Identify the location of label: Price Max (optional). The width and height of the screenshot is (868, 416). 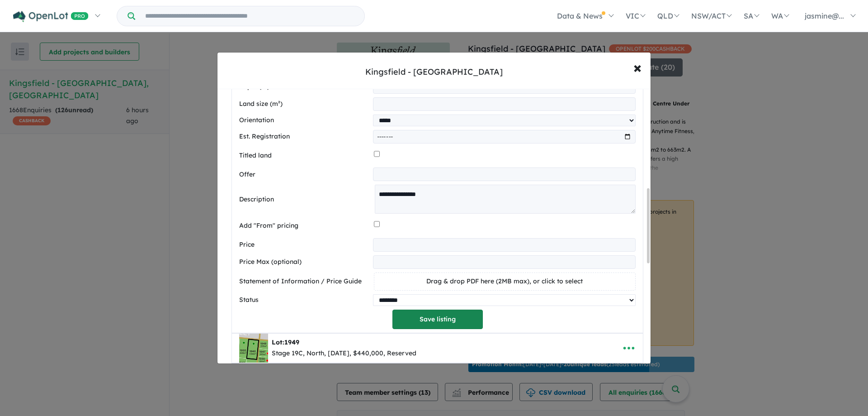
(304, 262).